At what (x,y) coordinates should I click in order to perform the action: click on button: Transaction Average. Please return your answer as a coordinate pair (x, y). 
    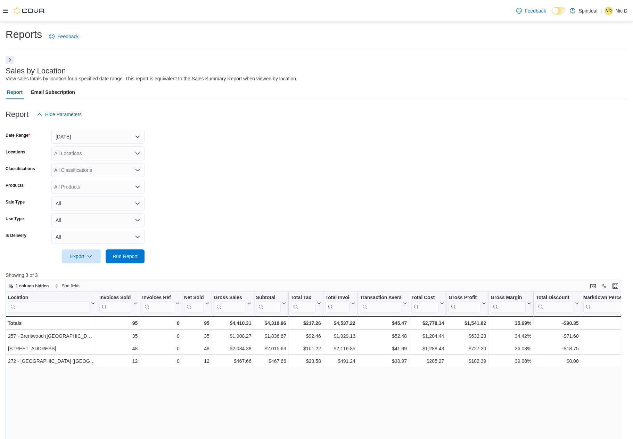
    Looking at the image, I should click on (383, 303).